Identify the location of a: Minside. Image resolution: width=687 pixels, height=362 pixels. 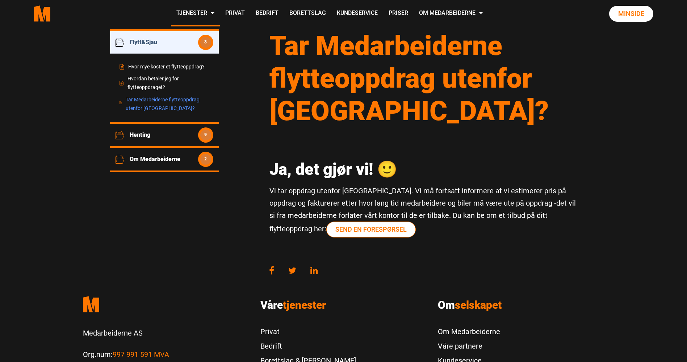
(631, 14).